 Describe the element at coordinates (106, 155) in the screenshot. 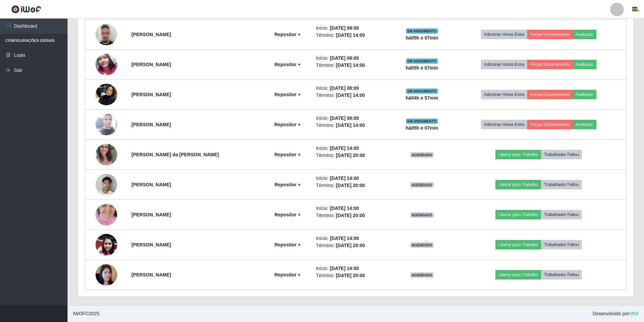

I see `img: 1752618929063.jpeg` at that location.